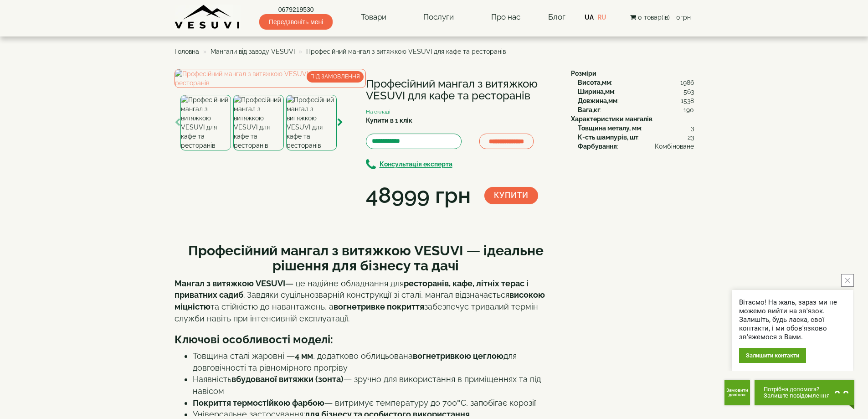  What do you see at coordinates (511, 196) in the screenshot?
I see `button: Купити` at bounding box center [511, 196].